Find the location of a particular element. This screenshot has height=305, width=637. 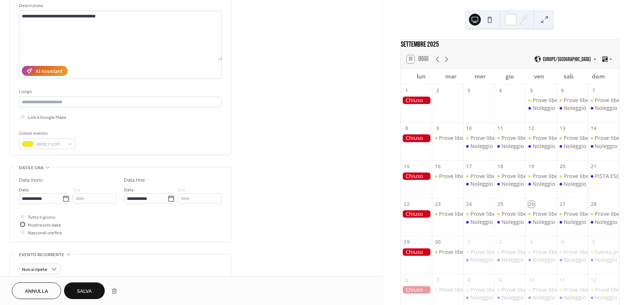

div: 20 is located at coordinates (563, 166).